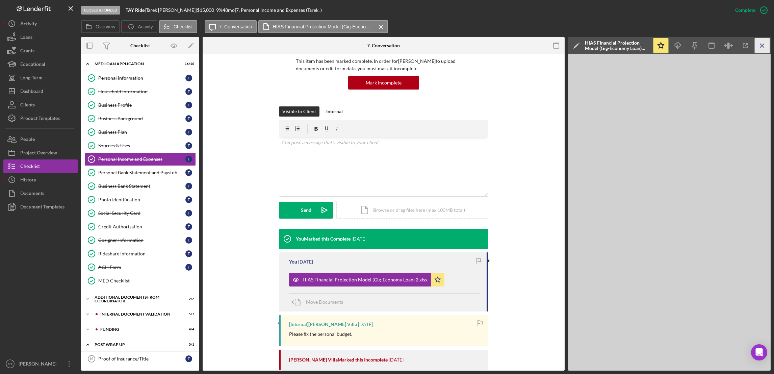 The width and height of the screenshot is (774, 374). Describe the element at coordinates (334, 111) in the screenshot. I see `div: Internal` at that location.